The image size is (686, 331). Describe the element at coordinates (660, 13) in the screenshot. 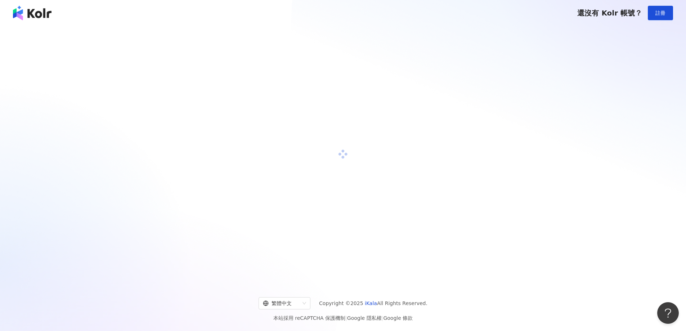

I see `span: 註冊` at that location.